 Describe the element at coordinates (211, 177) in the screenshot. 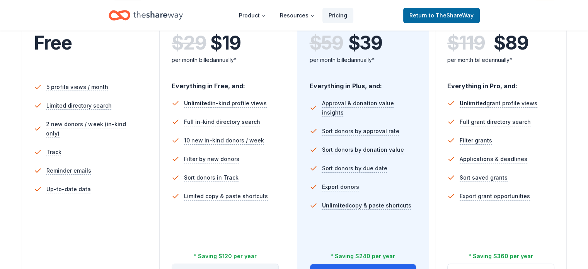

I see `span: Sort donors in Track` at that location.